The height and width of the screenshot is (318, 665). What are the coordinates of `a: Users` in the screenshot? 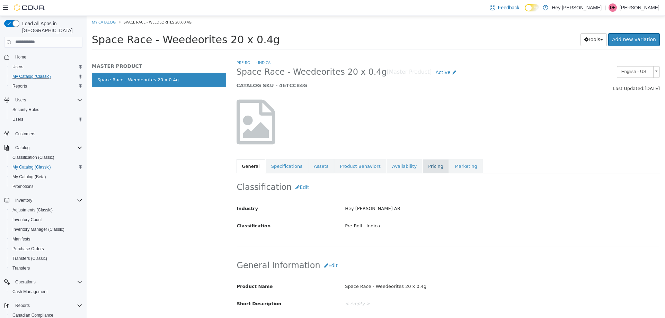 It's located at (18, 67).